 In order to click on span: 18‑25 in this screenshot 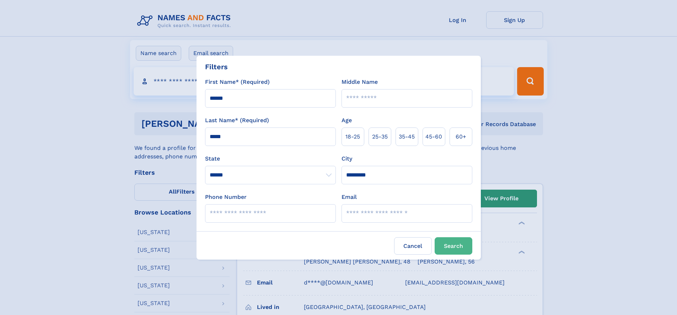, I will do `click(352, 137)`.